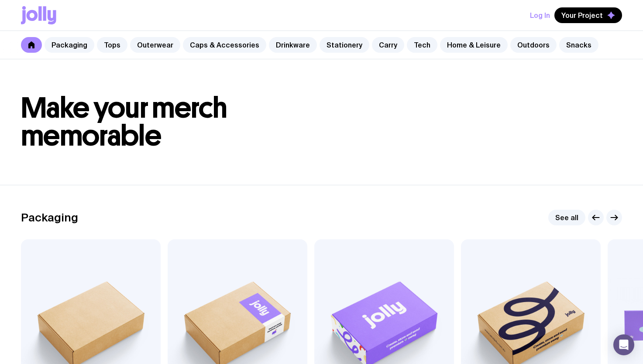 The width and height of the screenshot is (643, 364). What do you see at coordinates (624, 345) in the screenshot?
I see `div: Open Intercom Messenger` at bounding box center [624, 345].